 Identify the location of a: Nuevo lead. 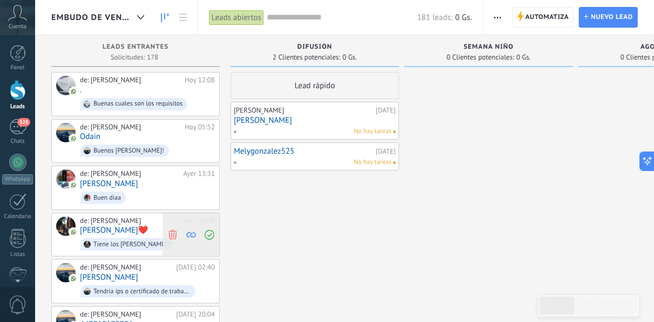
(609, 17).